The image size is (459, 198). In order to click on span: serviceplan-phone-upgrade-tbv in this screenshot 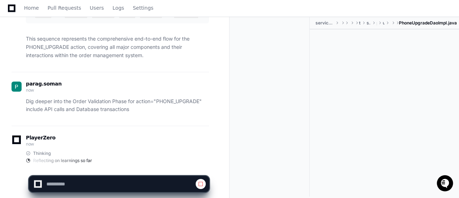, I will do `click(325, 23)`.